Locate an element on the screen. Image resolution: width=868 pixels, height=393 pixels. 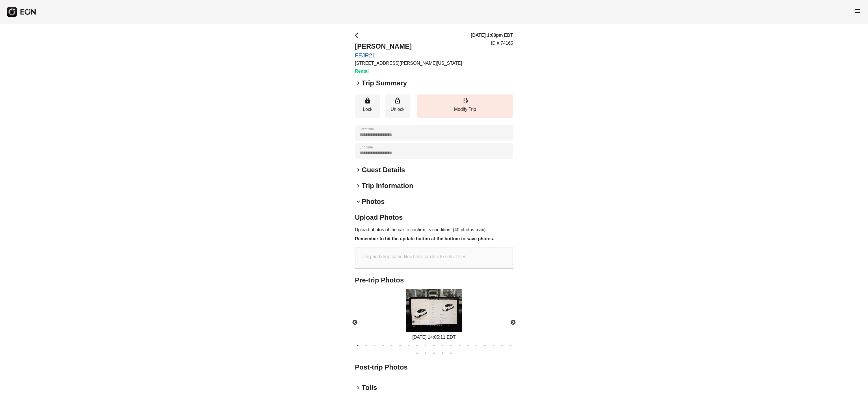
h2: Tolls is located at coordinates (370, 388).